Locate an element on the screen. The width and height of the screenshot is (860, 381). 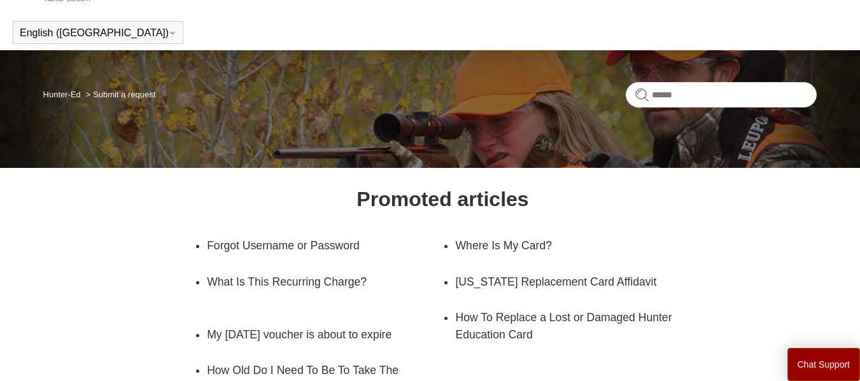
a: Forgot Username or Password is located at coordinates (315, 246).